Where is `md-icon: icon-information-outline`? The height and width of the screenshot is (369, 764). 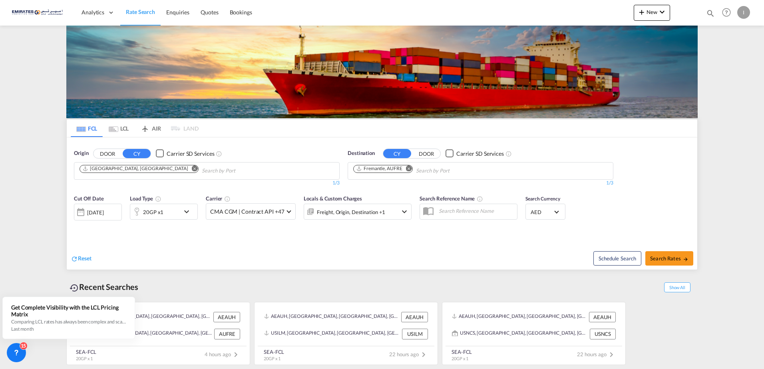 md-icon: icon-information-outline is located at coordinates (158, 199).